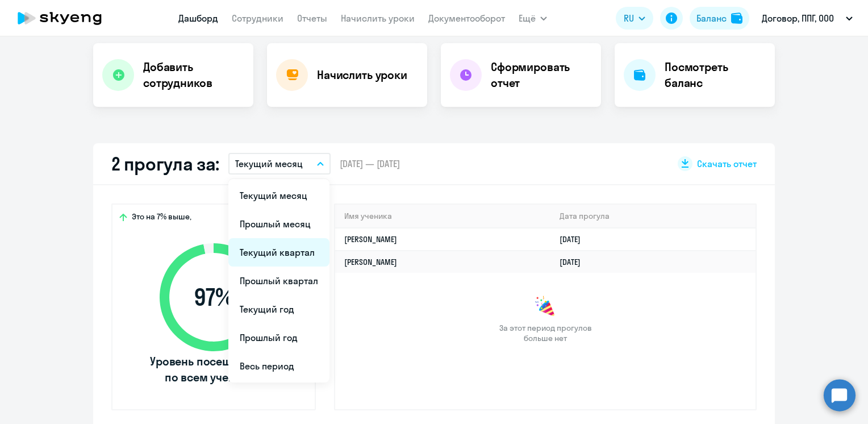  Describe the element at coordinates (279, 281) in the screenshot. I see `ul: Ещё` at that location.